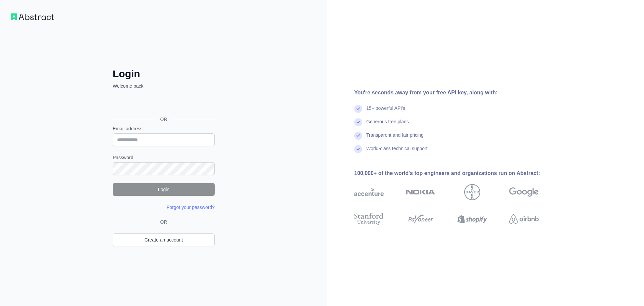  I want to click on p: Welcome back, so click(164, 86).